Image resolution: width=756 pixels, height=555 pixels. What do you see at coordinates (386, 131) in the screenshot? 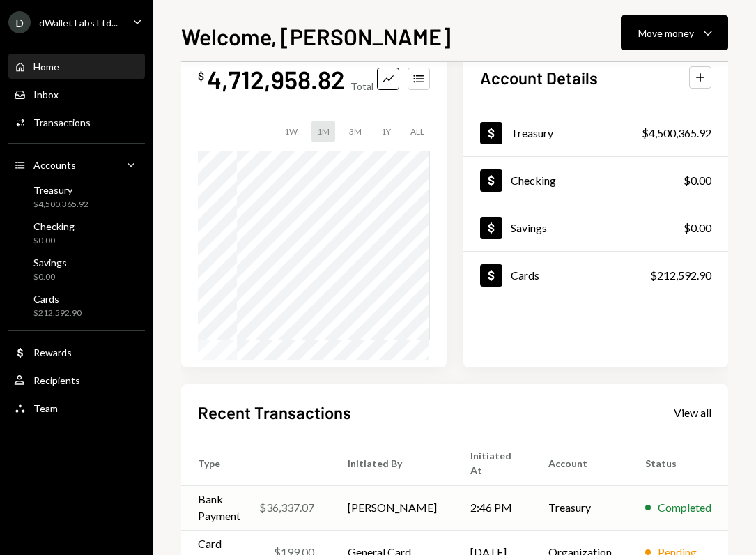
I see `div: 1Y` at bounding box center [386, 131].